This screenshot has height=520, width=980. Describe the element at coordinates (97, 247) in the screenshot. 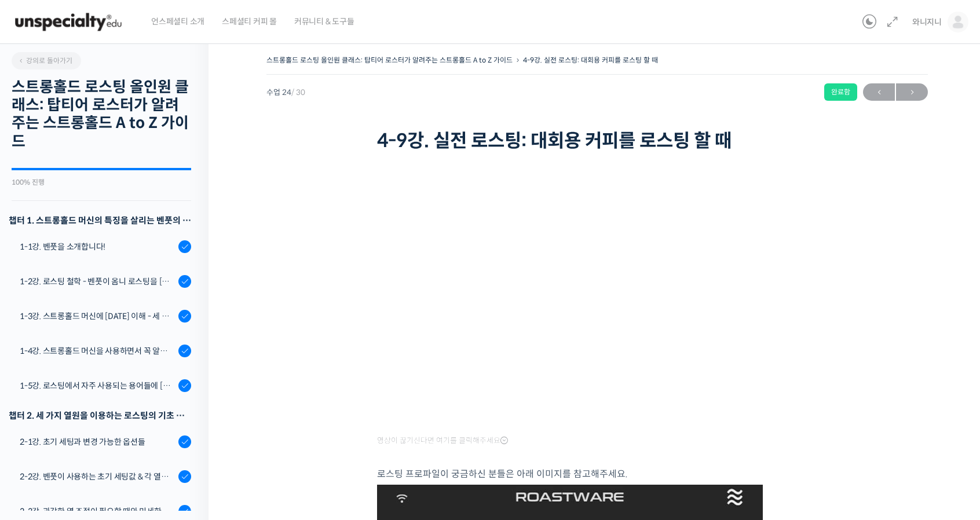

I see `div: 1-1강. 벤풋을 소개합니다!` at that location.